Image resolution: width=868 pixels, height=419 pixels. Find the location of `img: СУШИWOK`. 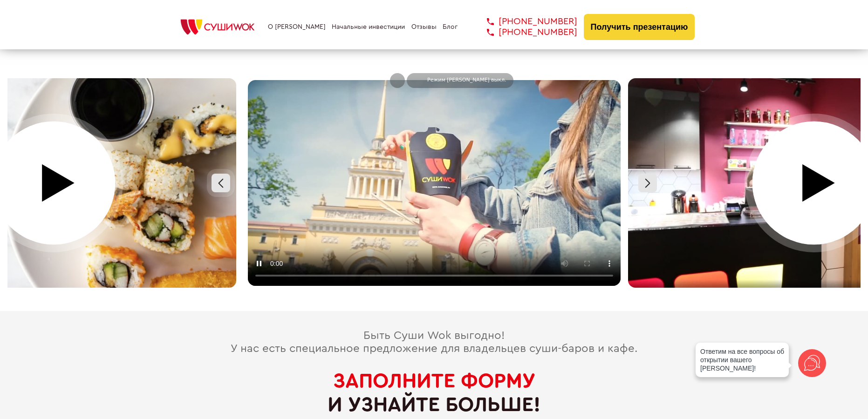

img: СУШИWOK is located at coordinates (218, 27).